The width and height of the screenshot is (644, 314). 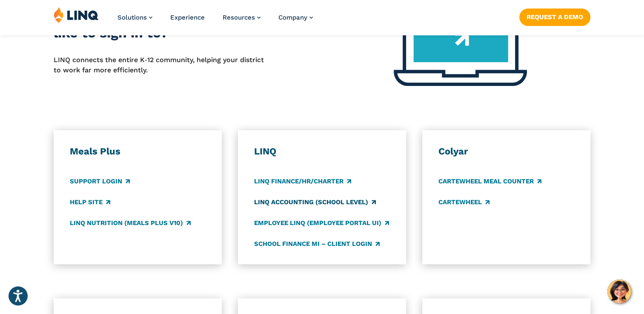 What do you see at coordinates (215, 21) in the screenshot?
I see `nav: Primary Navigation` at bounding box center [215, 21].